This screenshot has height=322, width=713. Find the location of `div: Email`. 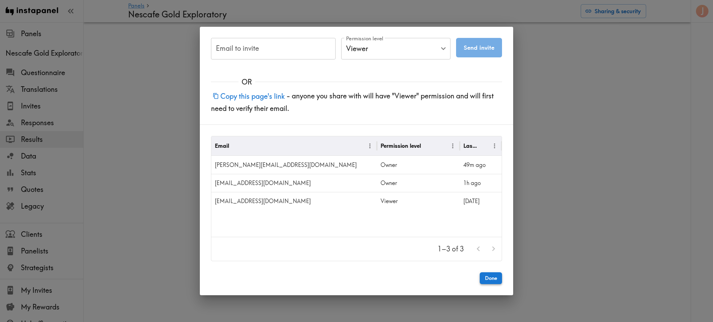

div: Email is located at coordinates (222, 146).